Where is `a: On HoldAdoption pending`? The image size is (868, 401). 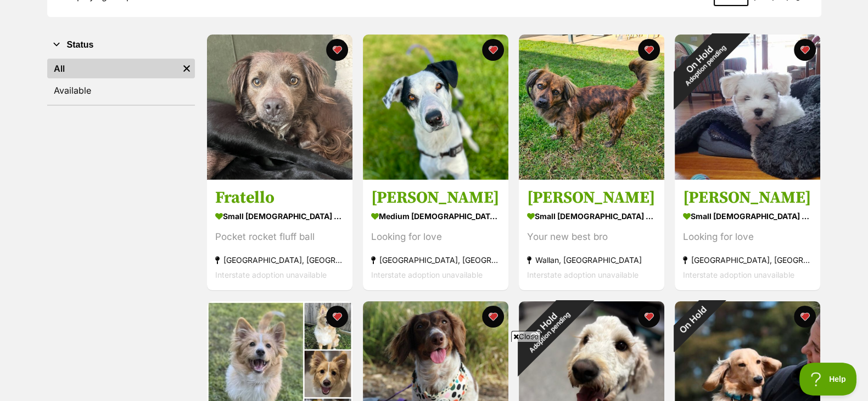 a: On HoldAdoption pending is located at coordinates (747, 176).